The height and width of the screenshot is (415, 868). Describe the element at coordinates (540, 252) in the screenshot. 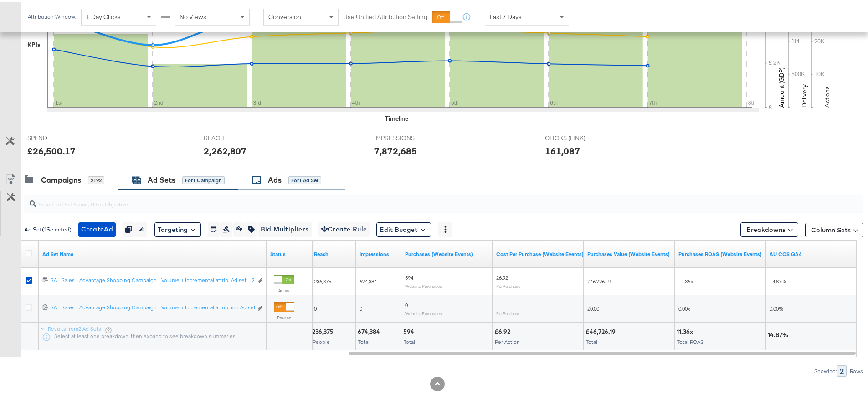

I see `a: The average cost for each purchase tracked by your Custom Audience pixel on your website after pe...` at that location.